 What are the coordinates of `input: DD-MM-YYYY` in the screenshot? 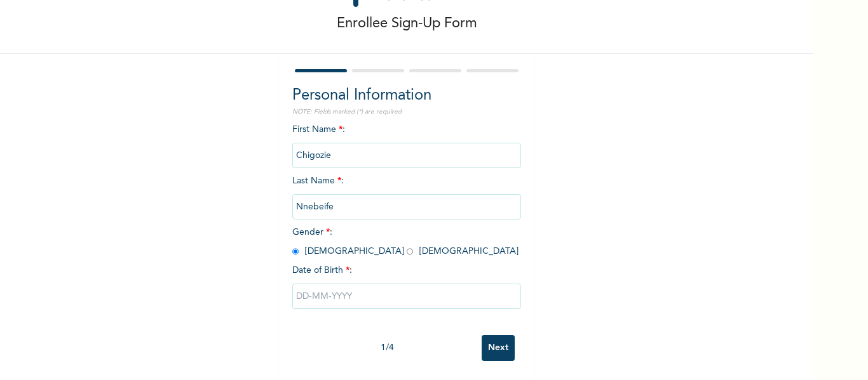 It's located at (407, 297).